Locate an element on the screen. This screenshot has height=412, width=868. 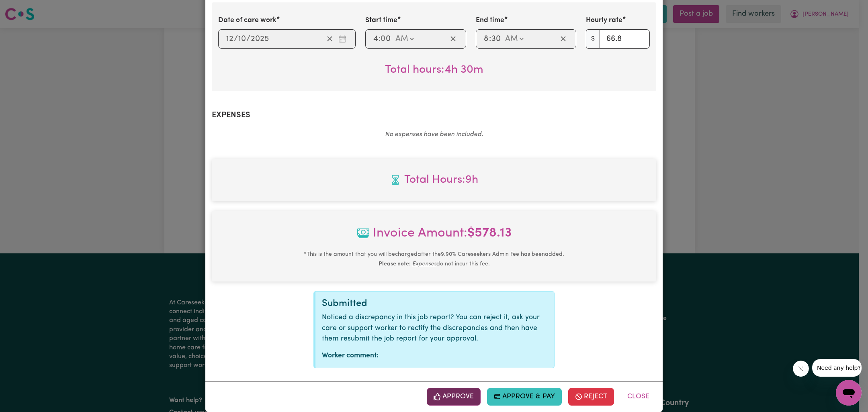
u: Expenses is located at coordinates (424, 264).